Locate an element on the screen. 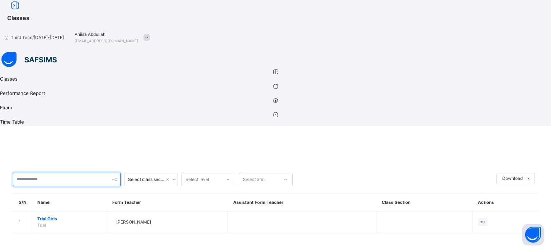 Image resolution: width=551 pixels, height=249 pixels. img: safsims is located at coordinates (29, 60).